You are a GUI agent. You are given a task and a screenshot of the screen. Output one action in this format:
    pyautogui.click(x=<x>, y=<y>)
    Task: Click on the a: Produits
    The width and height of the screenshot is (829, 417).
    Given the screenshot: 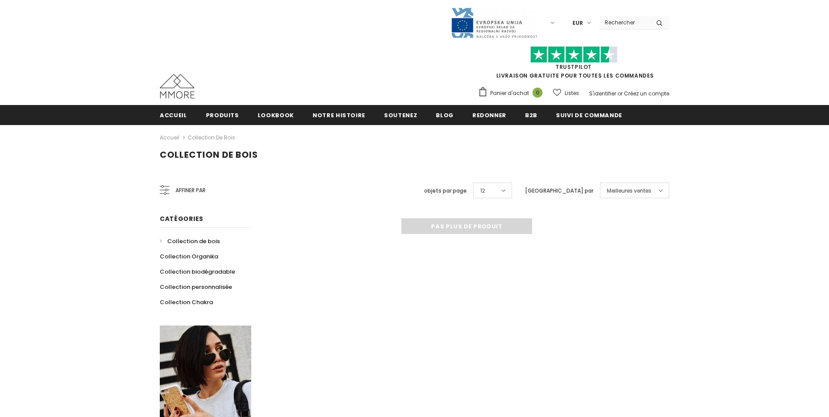 What is the action you would take?
    pyautogui.click(x=223, y=115)
    